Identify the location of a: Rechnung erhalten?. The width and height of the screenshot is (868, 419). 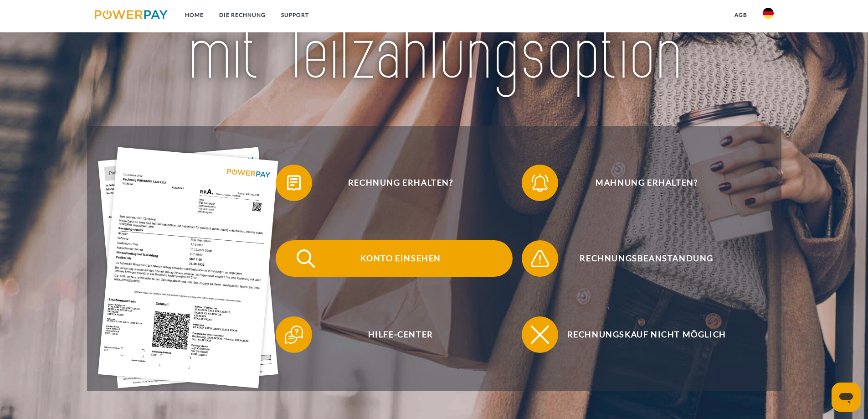
(394, 183).